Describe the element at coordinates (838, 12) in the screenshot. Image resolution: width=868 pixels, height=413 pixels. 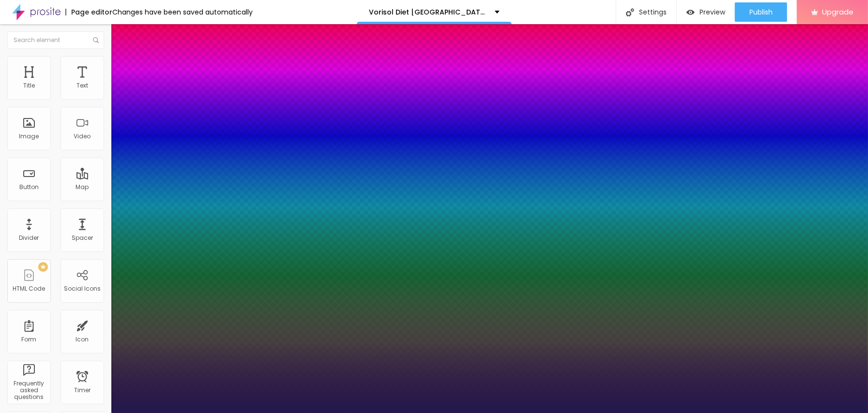
I see `span: Upgrade` at that location.